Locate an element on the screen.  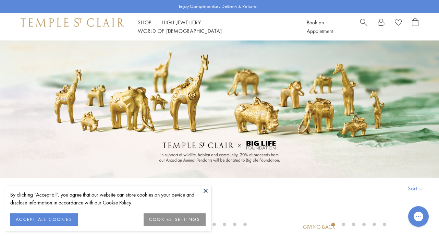
button: COOKIES SETTINGS is located at coordinates (174, 219).